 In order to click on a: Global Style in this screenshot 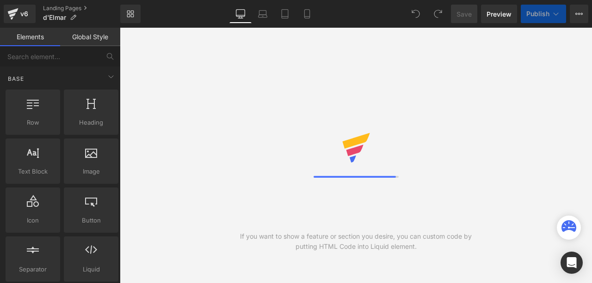, I will do `click(90, 37)`.